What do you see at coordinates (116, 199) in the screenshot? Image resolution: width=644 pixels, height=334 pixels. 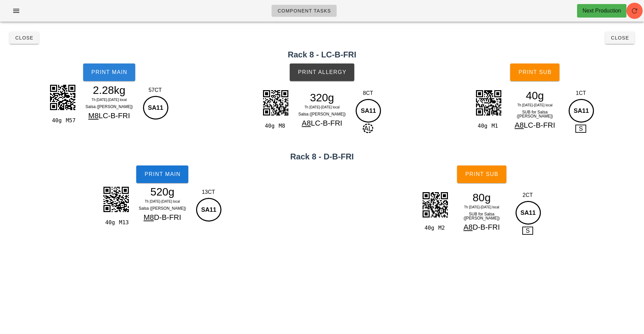 I see `img: VMgFPSIFDiHOYEGIIonwUhUSQgpK1bdBl2SFkCcRQpaLhBzy5nGSi0iQKmVbSlYIIVSD5koaKnlAhZAmQkQ3c7al4IO4qqc5j...` at bounding box center [116, 199].